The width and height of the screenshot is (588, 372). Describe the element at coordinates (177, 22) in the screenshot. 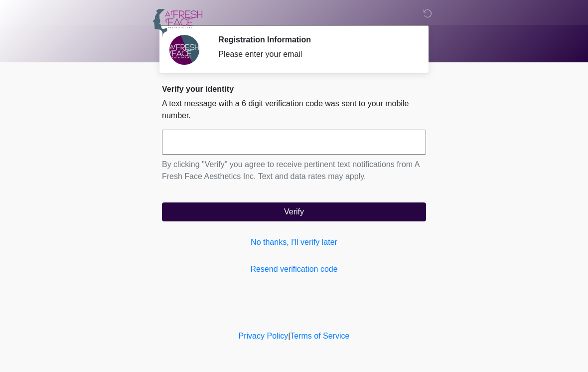

I see `img: A Fresh Face Aesthetics Inc Logo` at that location.